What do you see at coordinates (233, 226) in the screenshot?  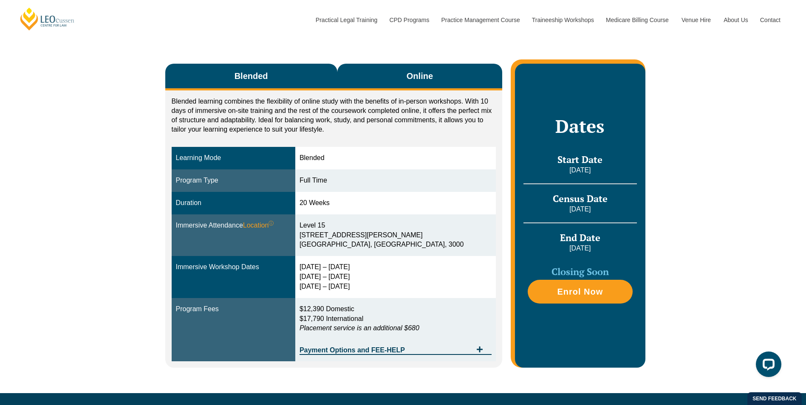 I see `div: Immersive Attendance` at bounding box center [233, 226].